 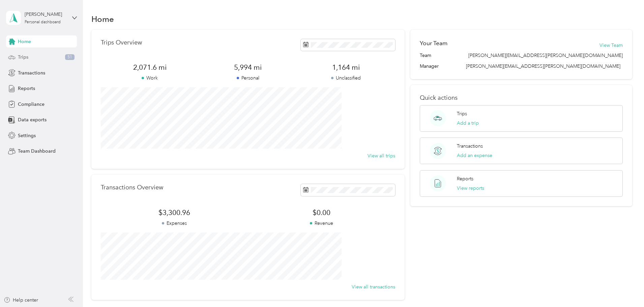 I want to click on p: Personal, so click(x=247, y=78).